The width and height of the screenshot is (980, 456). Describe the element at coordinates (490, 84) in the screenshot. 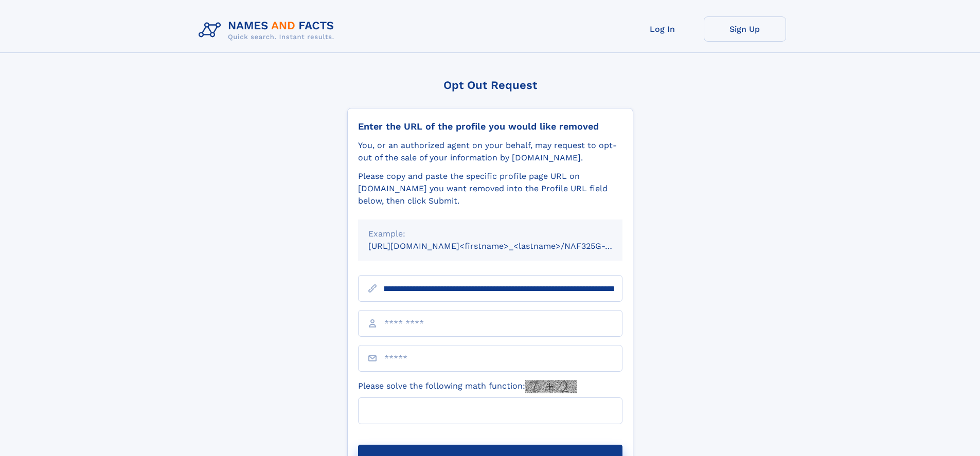

I see `div: Opt Out Request` at that location.